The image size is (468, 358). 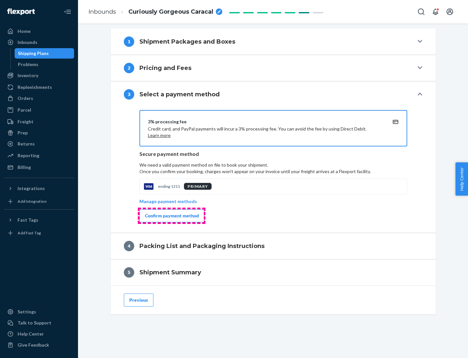 I want to click on a: Prep, so click(x=39, y=133).